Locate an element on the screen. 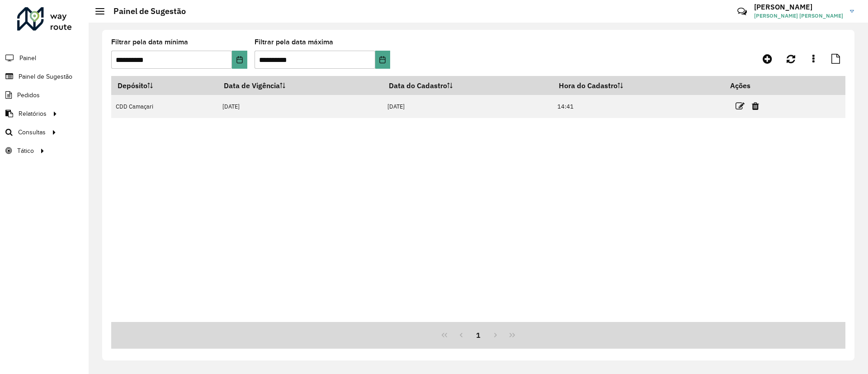 This screenshot has width=868, height=374. h2: Painel de Sugestão is located at coordinates (145, 11).